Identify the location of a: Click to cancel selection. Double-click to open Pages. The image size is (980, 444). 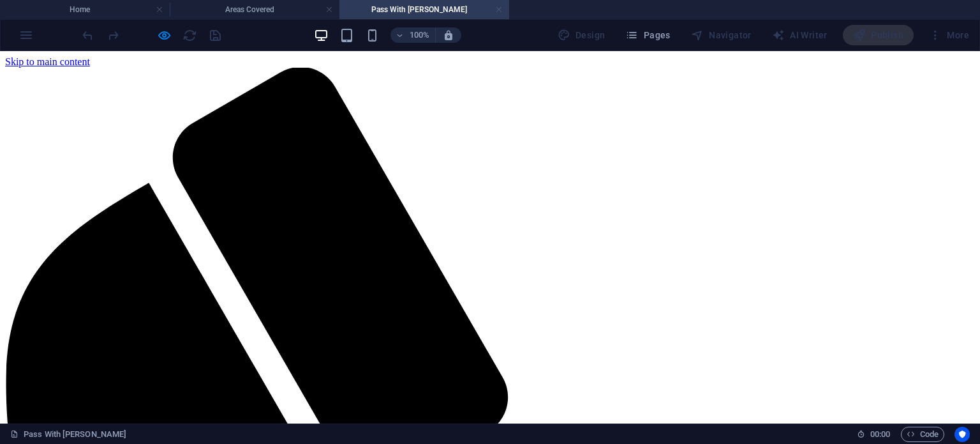
(68, 434).